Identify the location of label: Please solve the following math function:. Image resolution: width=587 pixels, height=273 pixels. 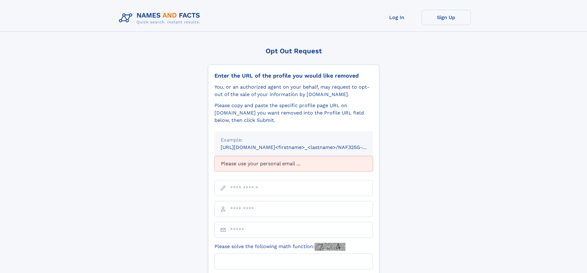
(280, 247).